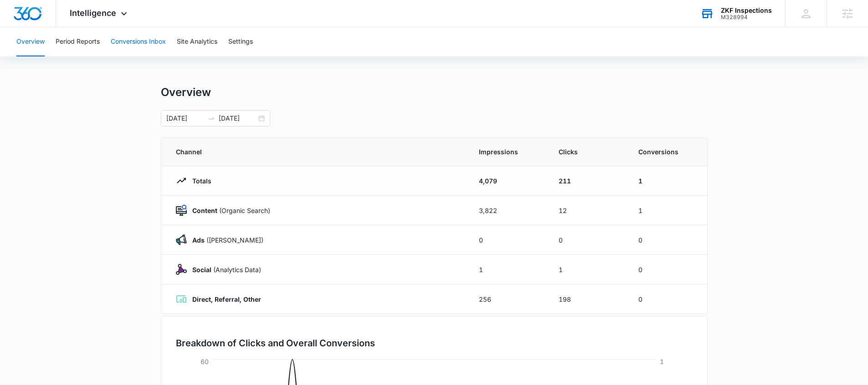 This screenshot has height=385, width=868. Describe the element at coordinates (93, 13) in the screenshot. I see `span: Intelligence` at that location.